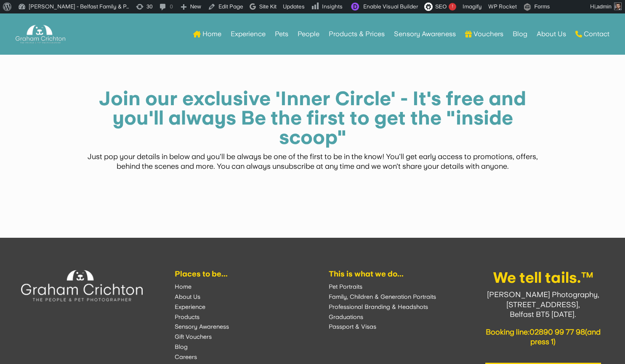 The width and height of the screenshot is (625, 364). Describe the element at coordinates (193, 336) in the screenshot. I see `font: Gift Vouchers` at that location.